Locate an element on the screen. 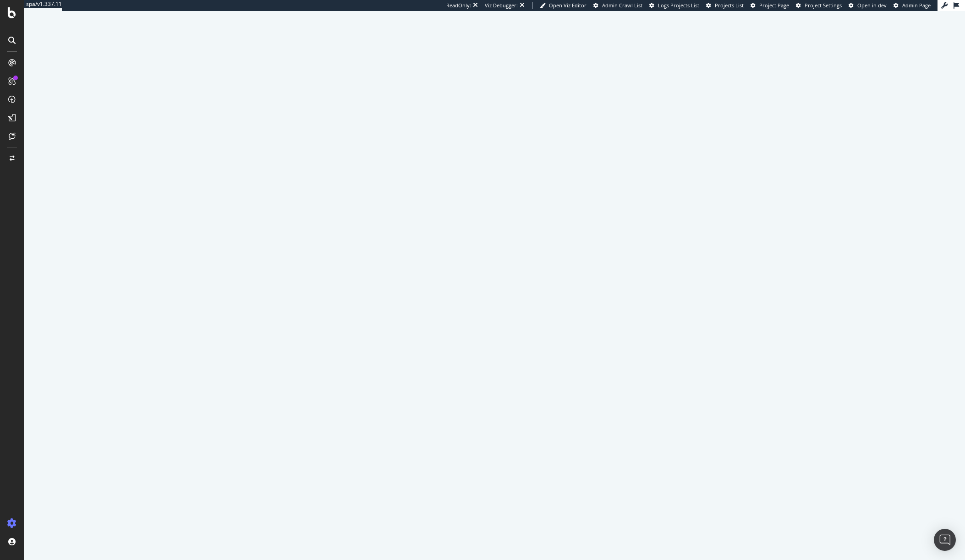 This screenshot has height=560, width=965. span: Admin Crawl List is located at coordinates (622, 5).